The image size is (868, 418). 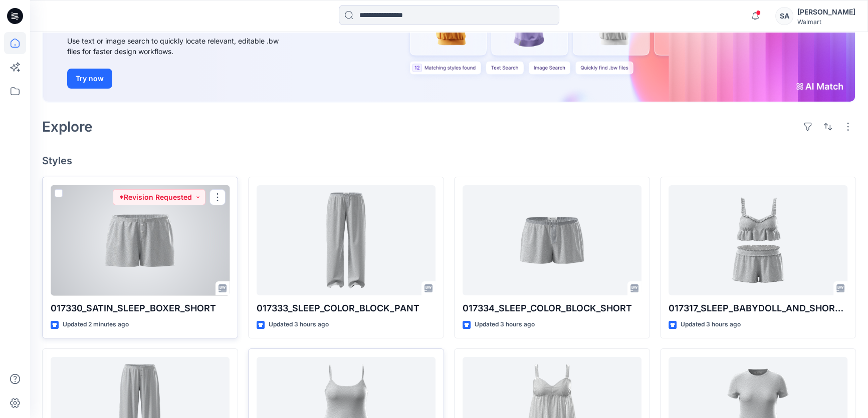 I want to click on p: 017317_SLEEP_BABYDOLL_AND_SHORT_SET, so click(x=758, y=308).